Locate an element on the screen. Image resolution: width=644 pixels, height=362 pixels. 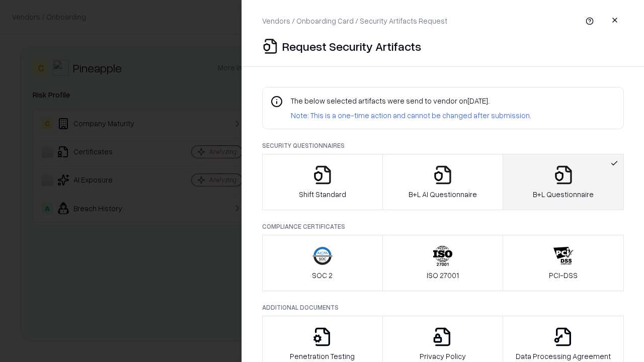
button: B+L AI Questionnaire is located at coordinates (443, 182).